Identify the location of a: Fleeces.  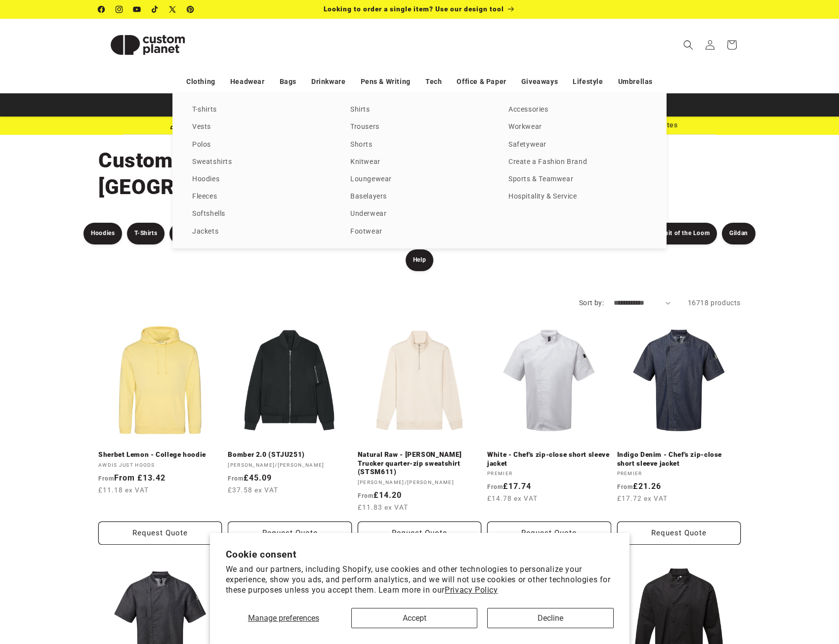
(261, 197).